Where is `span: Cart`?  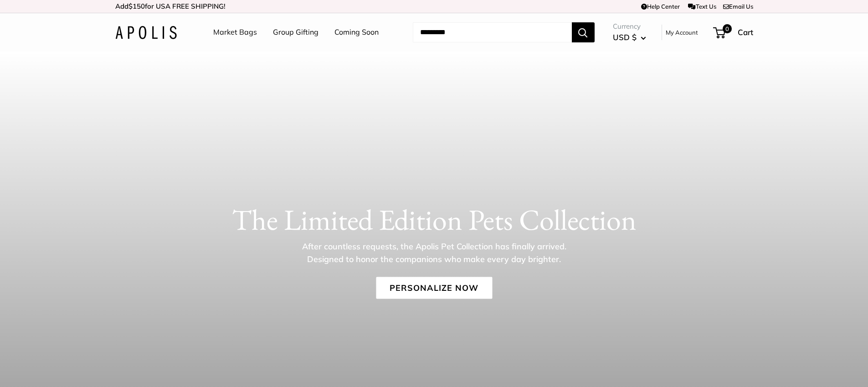
span: Cart is located at coordinates (746, 32).